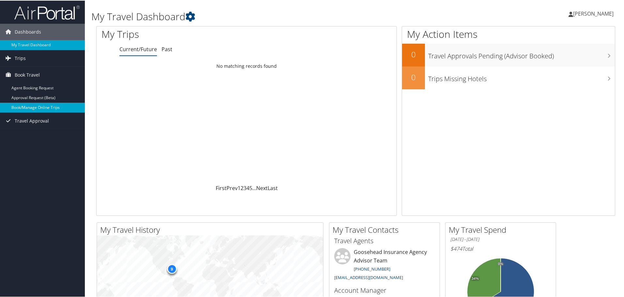 The height and width of the screenshot is (297, 624). I want to click on h3: Account Manager, so click(384, 290).